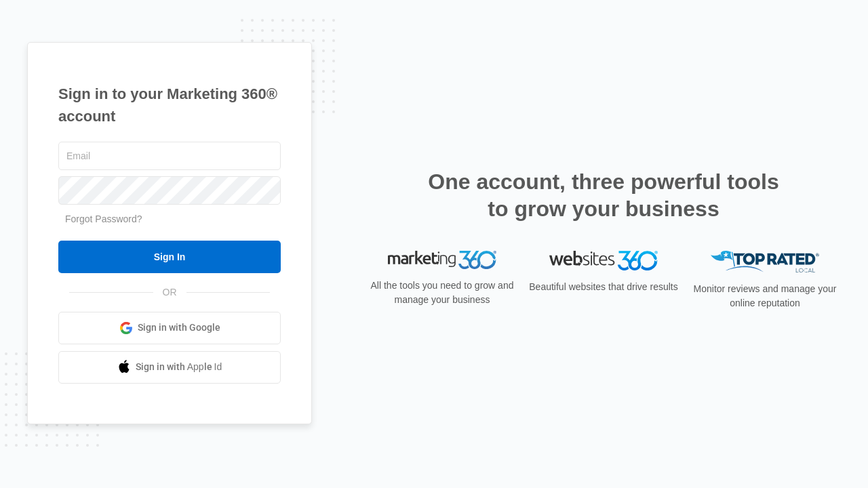  I want to click on span: OR, so click(169, 292).